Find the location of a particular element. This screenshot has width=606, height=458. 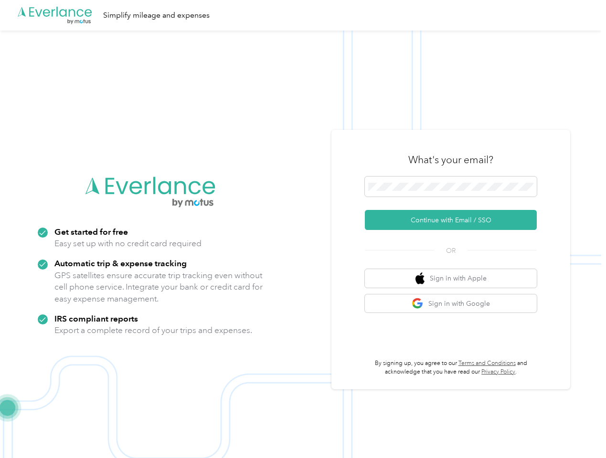

p: Export a complete record of your trips and expenses. is located at coordinates (153, 330).